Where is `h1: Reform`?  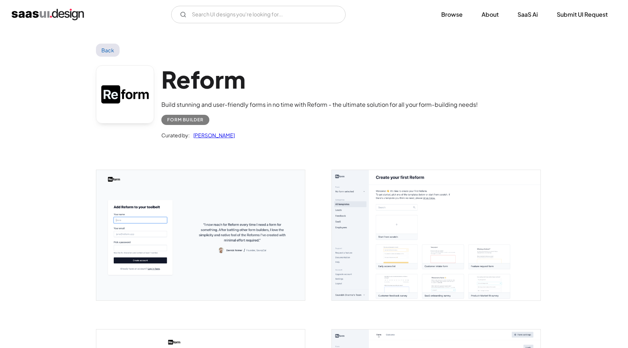 h1: Reform is located at coordinates (319, 79).